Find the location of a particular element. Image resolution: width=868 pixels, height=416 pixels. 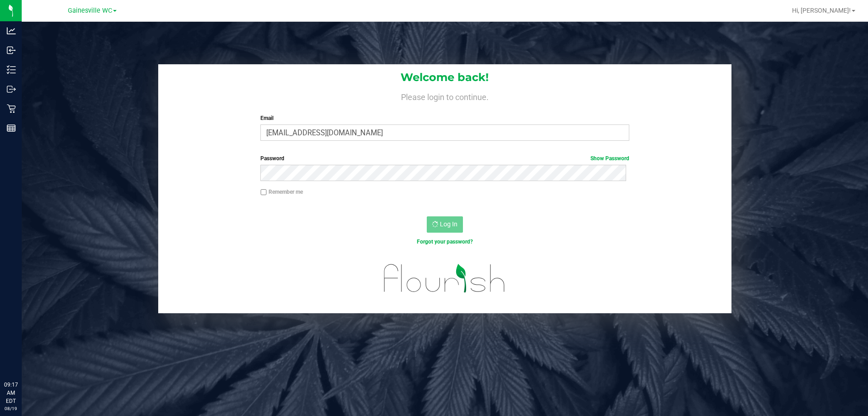

label: Email is located at coordinates (445, 118).